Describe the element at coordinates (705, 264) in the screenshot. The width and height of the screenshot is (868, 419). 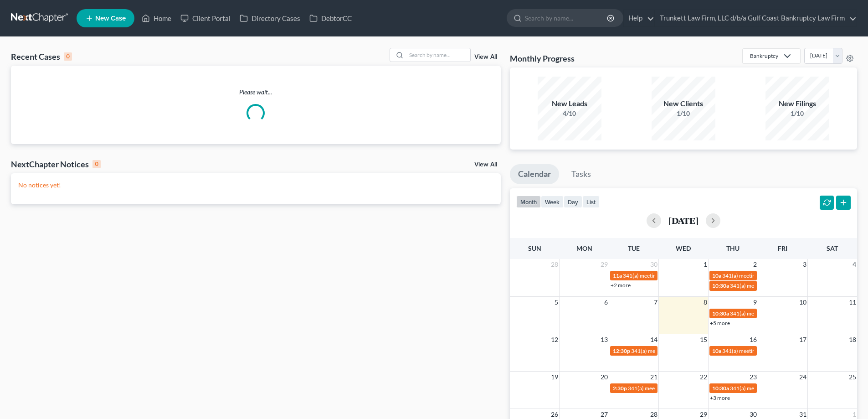
I see `span: 1` at that location.